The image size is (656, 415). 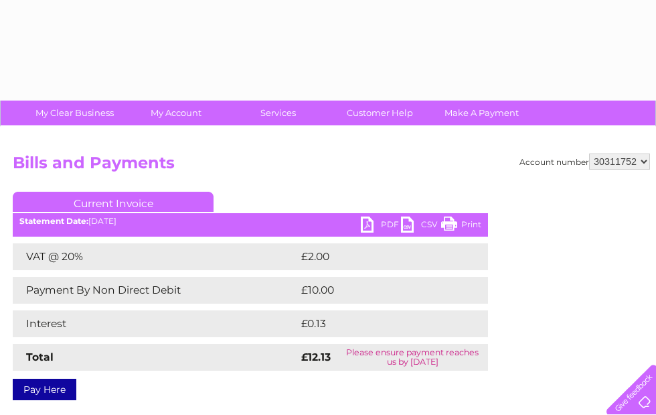 What do you see at coordinates (316, 356) in the screenshot?
I see `strong: £12.13` at bounding box center [316, 356].